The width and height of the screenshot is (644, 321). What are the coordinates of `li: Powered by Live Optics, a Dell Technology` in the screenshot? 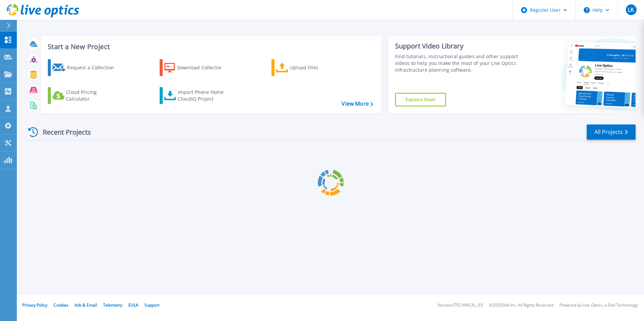 It's located at (598, 305).